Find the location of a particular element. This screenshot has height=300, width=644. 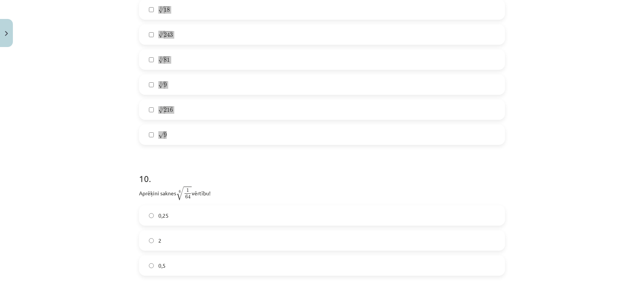

span: 1 is located at coordinates (188, 190).